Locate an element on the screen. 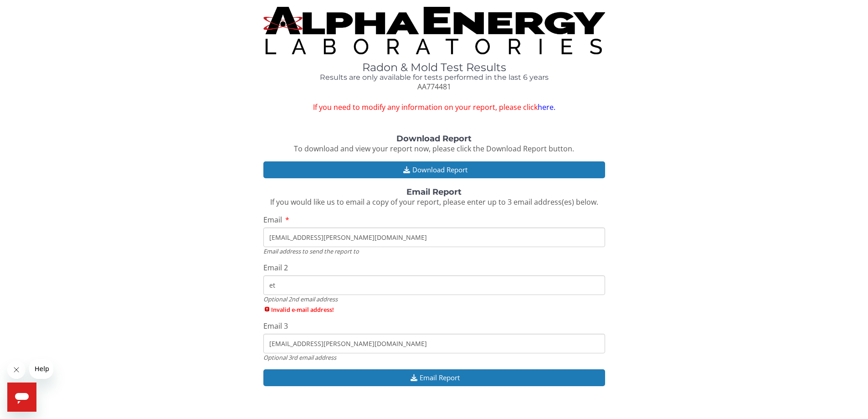 The image size is (868, 419). strong: Email Report is located at coordinates (434, 192).